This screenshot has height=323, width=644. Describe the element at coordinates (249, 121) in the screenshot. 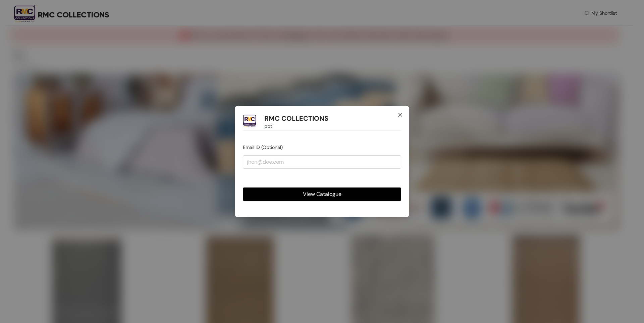

I see `img: Buyer Portal` at that location.